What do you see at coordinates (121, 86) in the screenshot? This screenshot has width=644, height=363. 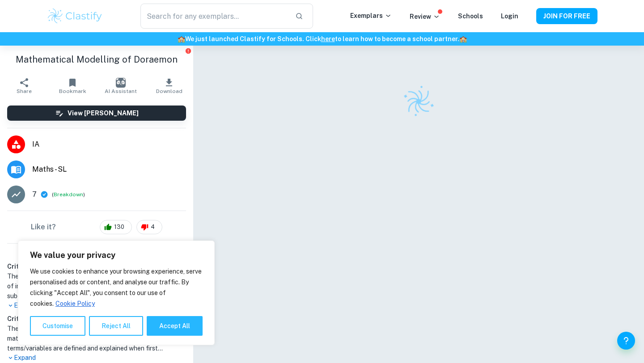 I see `button: AI Assistant` at bounding box center [121, 86].